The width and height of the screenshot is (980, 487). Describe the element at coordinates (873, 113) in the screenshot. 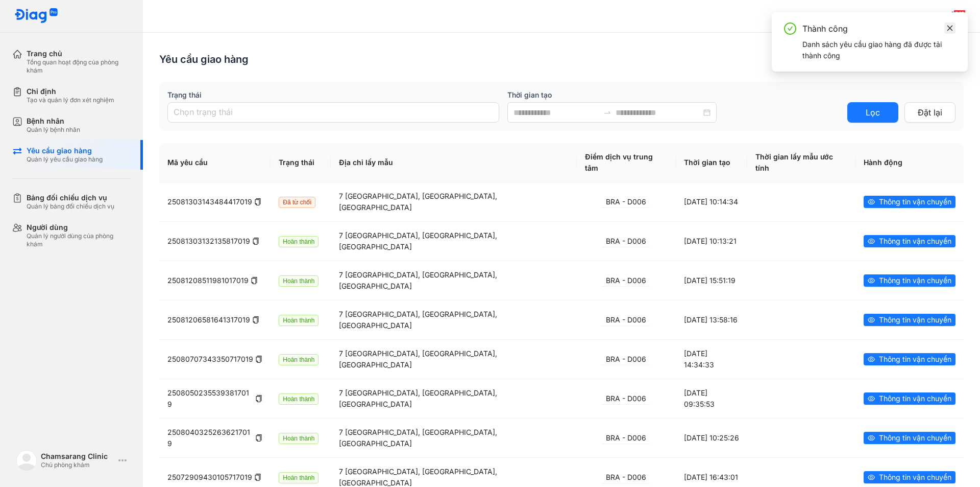

I see `button: Lọc` at that location.